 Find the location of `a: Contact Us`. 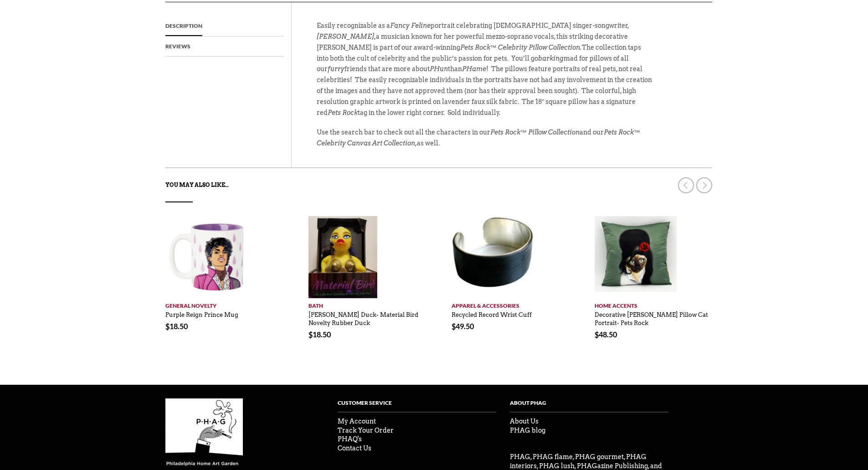

a: Contact Us is located at coordinates (354, 448).